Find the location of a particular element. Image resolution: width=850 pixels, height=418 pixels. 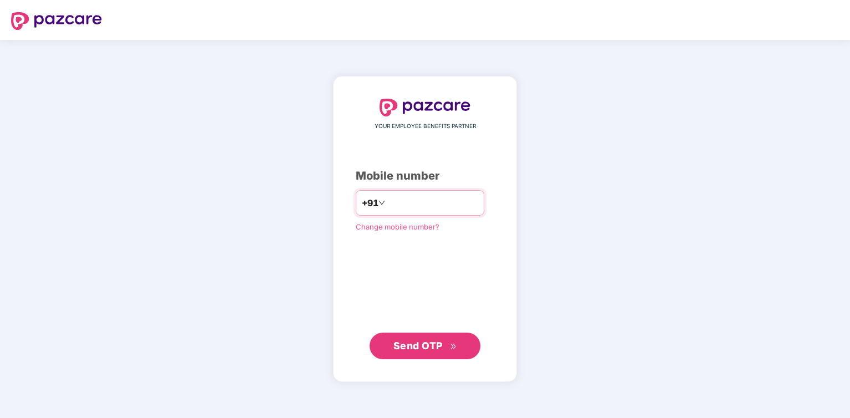

span: YOUR EMPLOYEE BENEFITS PARTNER is located at coordinates (425, 126).